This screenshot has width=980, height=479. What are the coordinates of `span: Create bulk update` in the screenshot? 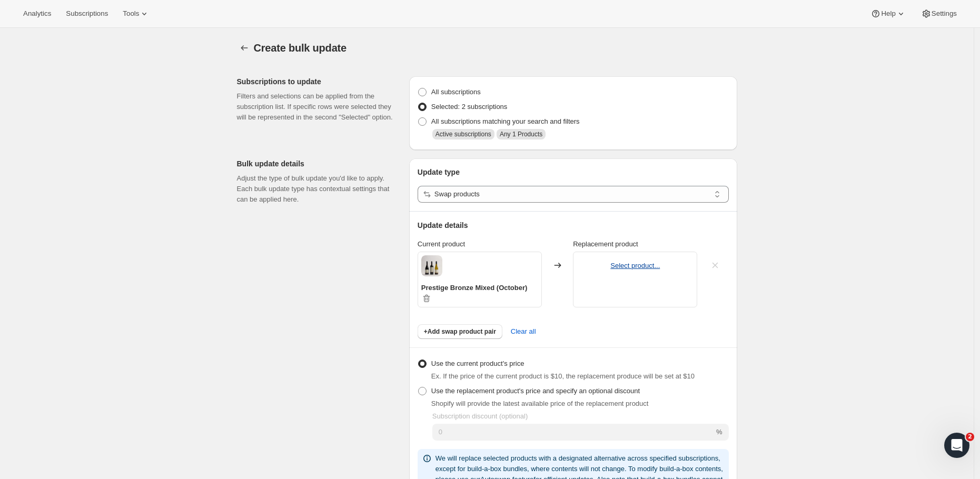 It's located at (300, 48).